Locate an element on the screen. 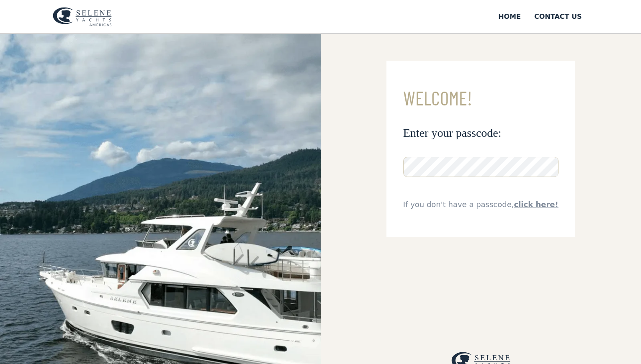 The image size is (641, 364). img: logo is located at coordinates (82, 17).